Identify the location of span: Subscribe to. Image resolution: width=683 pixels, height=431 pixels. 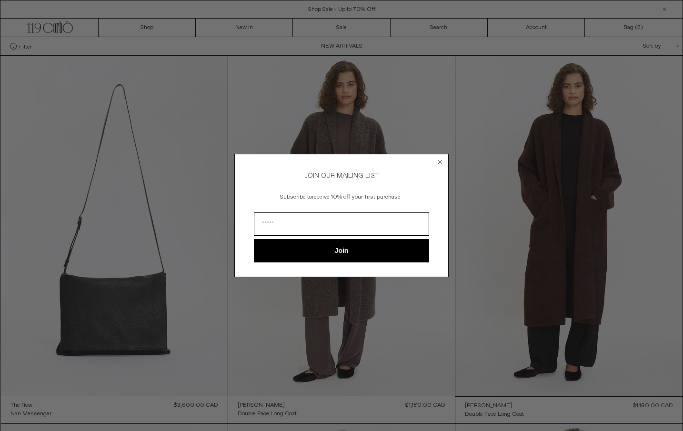
(296, 197).